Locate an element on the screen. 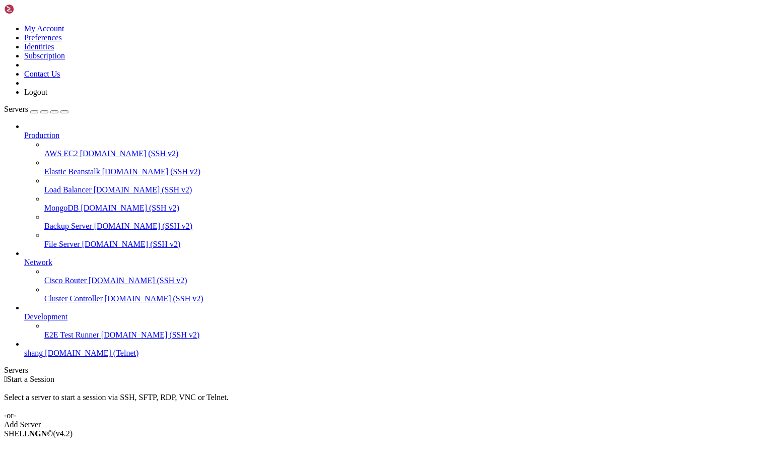  div: Servers is located at coordinates (388, 370).